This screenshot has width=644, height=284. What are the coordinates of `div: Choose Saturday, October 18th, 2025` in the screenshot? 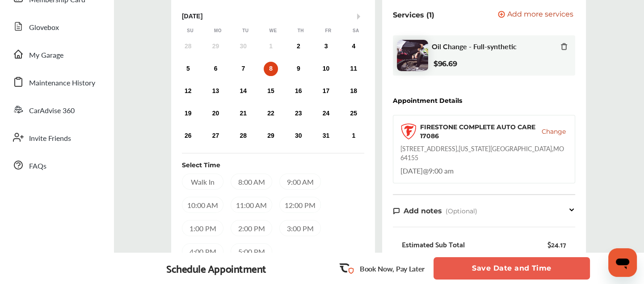 It's located at (353, 92).